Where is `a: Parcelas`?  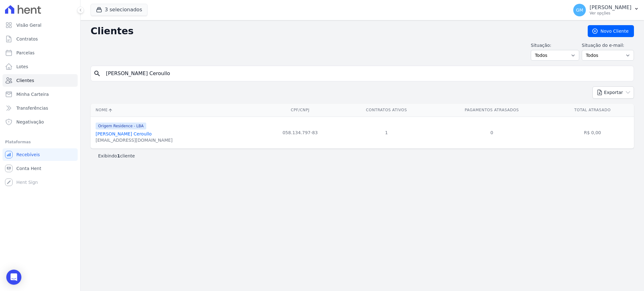
a: Parcelas is located at coordinates (40, 53).